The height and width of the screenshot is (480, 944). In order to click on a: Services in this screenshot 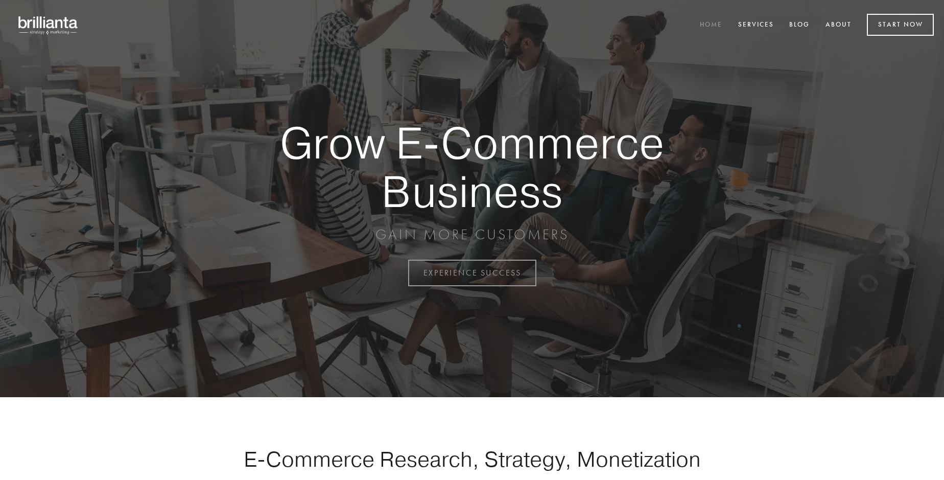, I will do `click(756, 25)`.